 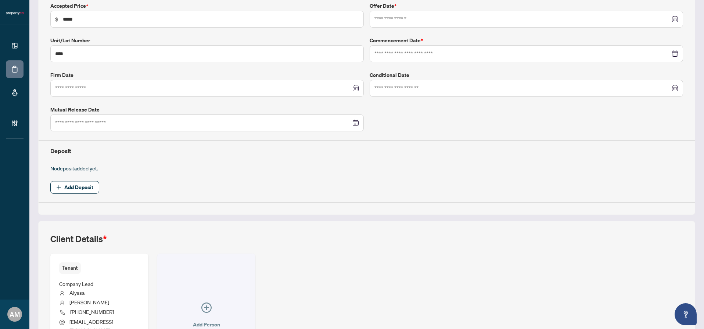 I want to click on span: Company Lead, so click(x=76, y=283).